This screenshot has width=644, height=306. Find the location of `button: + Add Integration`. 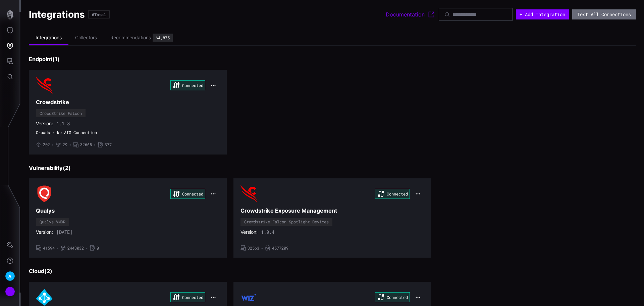

button: + Add Integration is located at coordinates (542, 14).